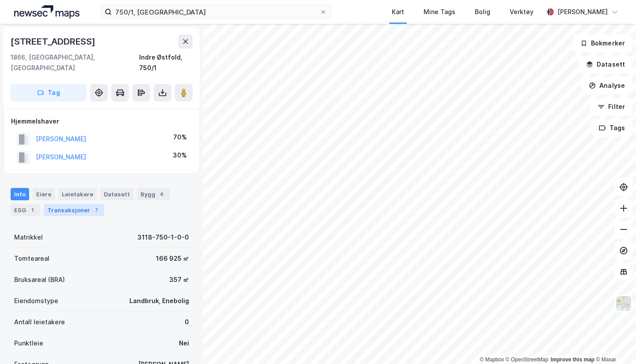 Image resolution: width=636 pixels, height=364 pixels. Describe the element at coordinates (215, 12) in the screenshot. I see `input: Søk på adresse, matrikkel, gårdeiere, leietakere eller personer` at that location.